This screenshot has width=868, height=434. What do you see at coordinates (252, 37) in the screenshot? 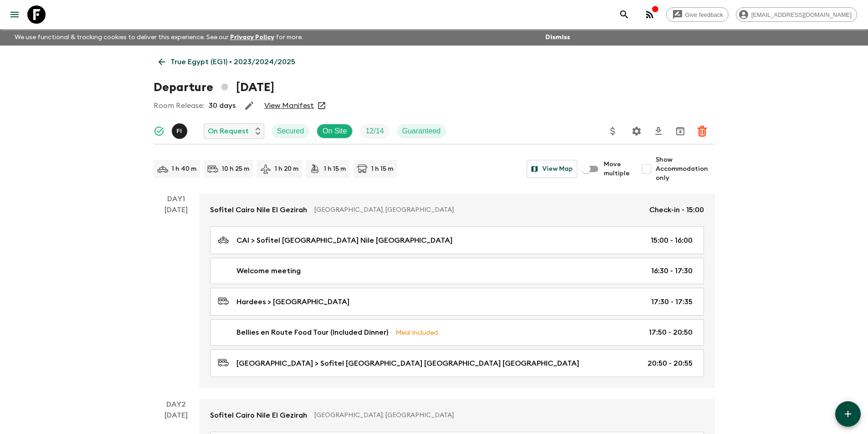
I see `a: Privacy Policy` at bounding box center [252, 37].